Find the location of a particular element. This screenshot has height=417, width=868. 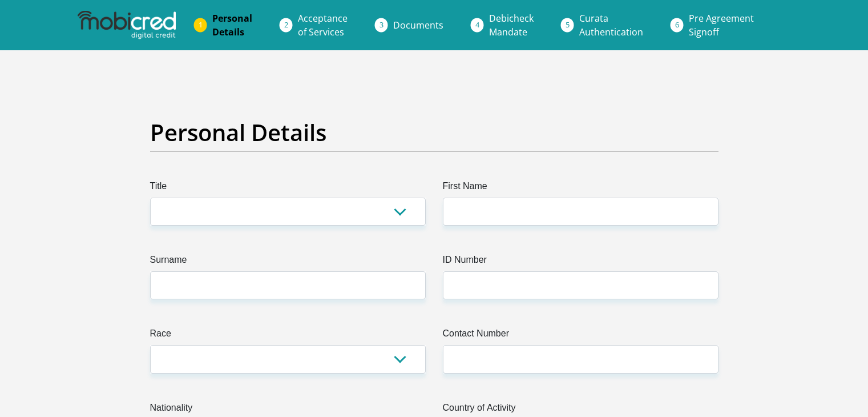

a: CurataAuthentication is located at coordinates (611, 25).